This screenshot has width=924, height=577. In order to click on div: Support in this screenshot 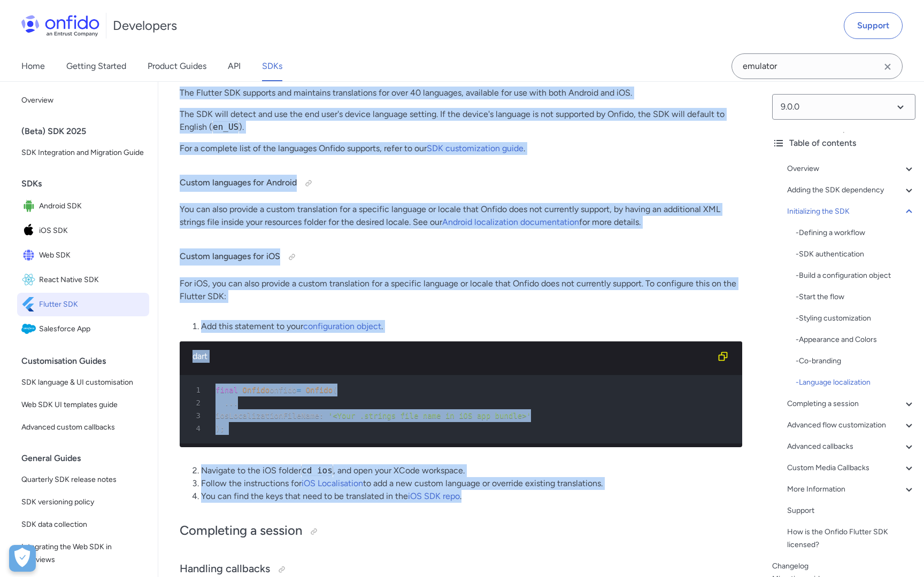, I will do `click(852, 511)`.